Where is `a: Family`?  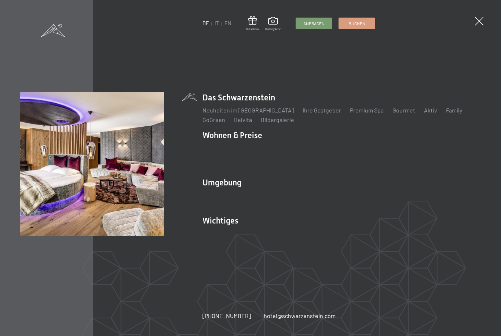 a: Family is located at coordinates (454, 110).